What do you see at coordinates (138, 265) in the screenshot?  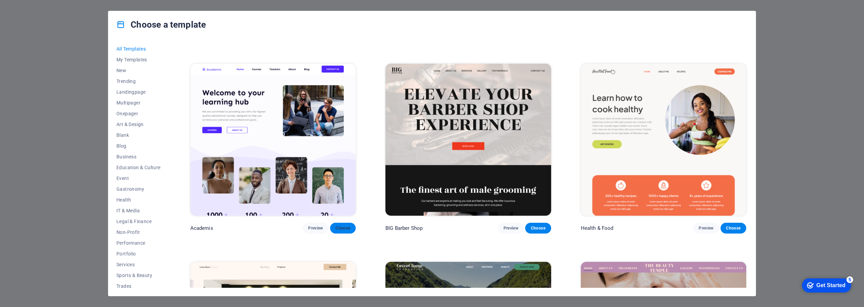 I see `button: Services` at bounding box center [138, 265].